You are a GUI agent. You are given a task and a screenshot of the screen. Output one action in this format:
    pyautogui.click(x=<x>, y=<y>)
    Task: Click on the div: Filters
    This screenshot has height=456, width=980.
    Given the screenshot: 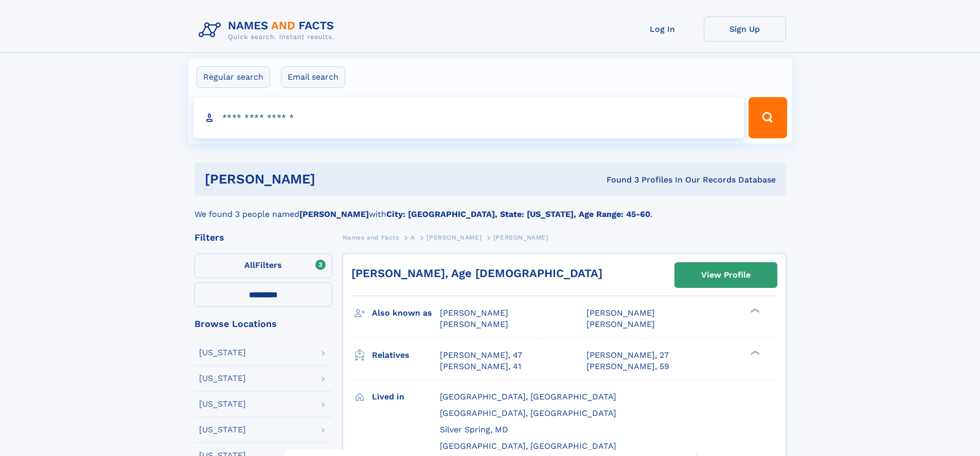 What is the action you would take?
    pyautogui.click(x=263, y=238)
    